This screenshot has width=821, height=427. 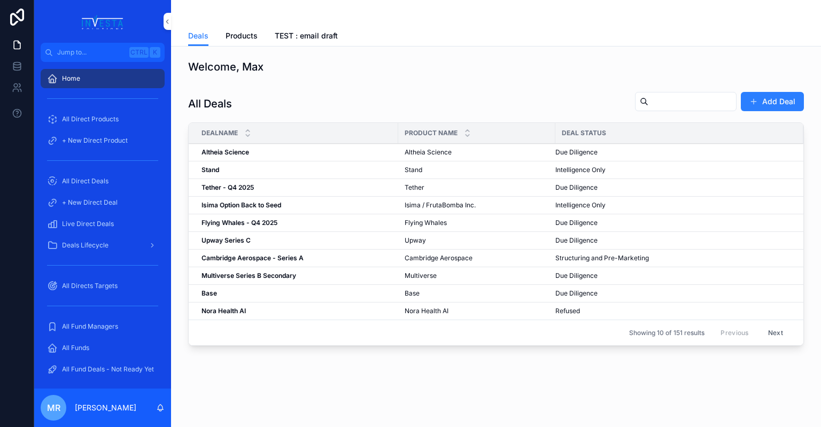 What do you see at coordinates (103, 286) in the screenshot?
I see `a: All Directs Targets` at bounding box center [103, 286].